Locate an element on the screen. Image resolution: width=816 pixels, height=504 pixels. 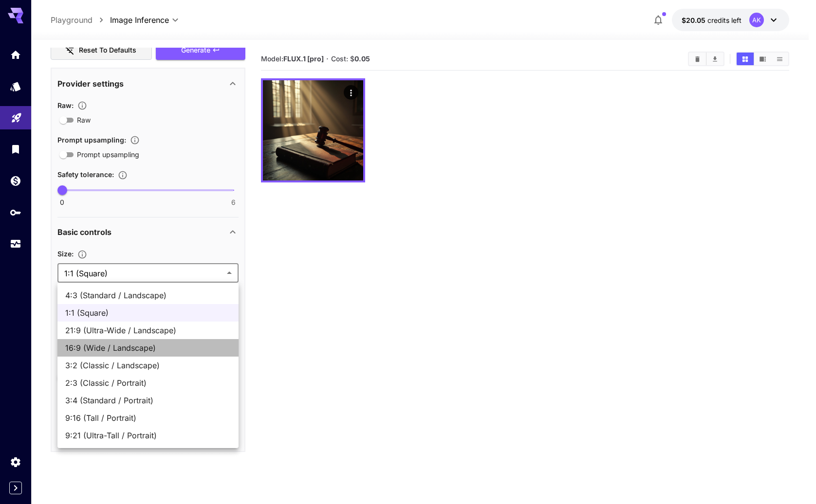
span: 21:9 (Ultra-Wide / Landscape) is located at coordinates (148, 330).